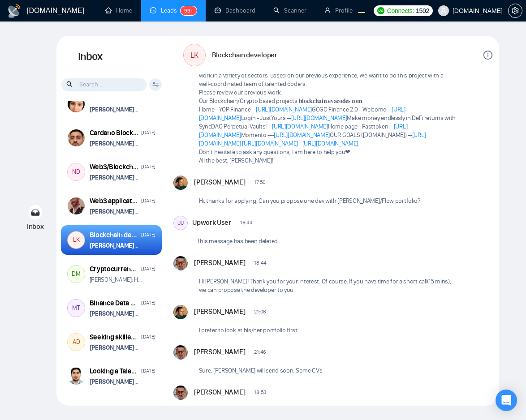  What do you see at coordinates (76, 274) in the screenshot?
I see `div: DM` at bounding box center [76, 274].